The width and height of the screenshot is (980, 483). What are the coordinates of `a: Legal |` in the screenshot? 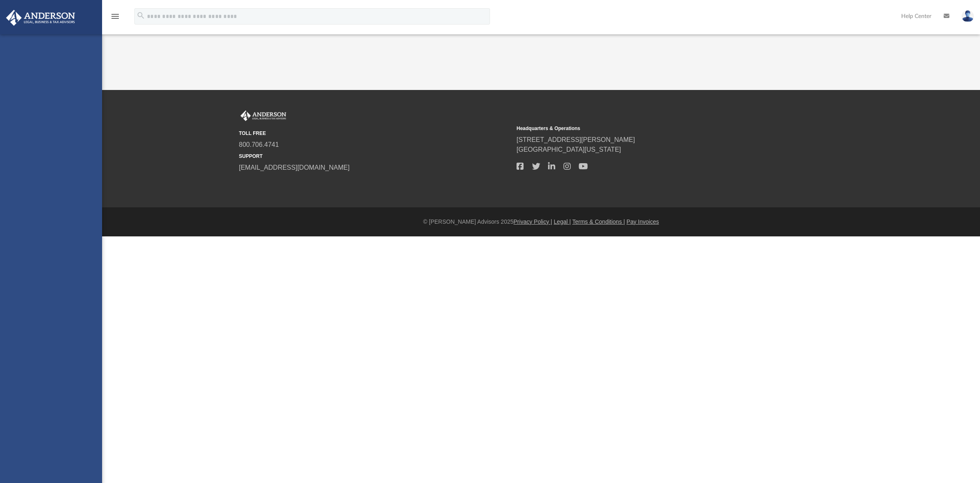 It's located at (562, 222).